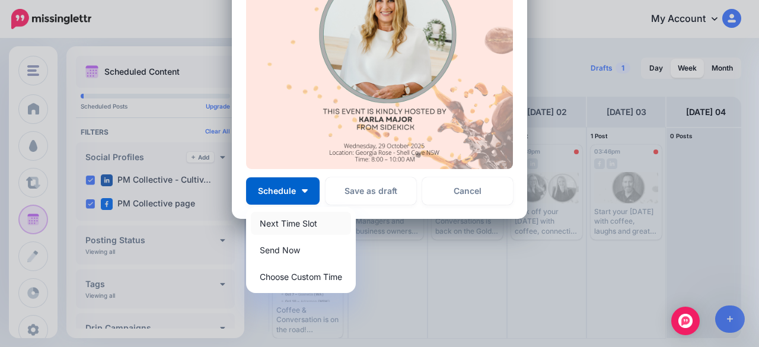 The width and height of the screenshot is (759, 347). I want to click on a: Choose Custom Time, so click(301, 276).